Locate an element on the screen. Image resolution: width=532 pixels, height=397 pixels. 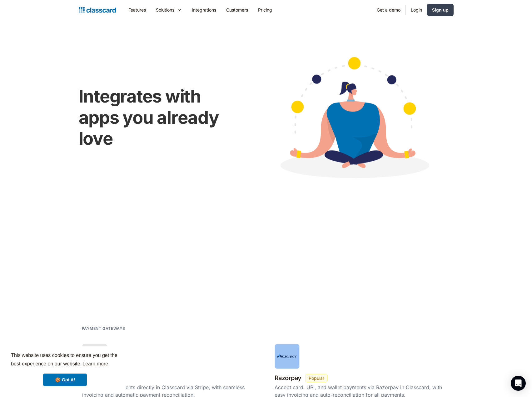
img: Razorpay is located at coordinates (287, 356).